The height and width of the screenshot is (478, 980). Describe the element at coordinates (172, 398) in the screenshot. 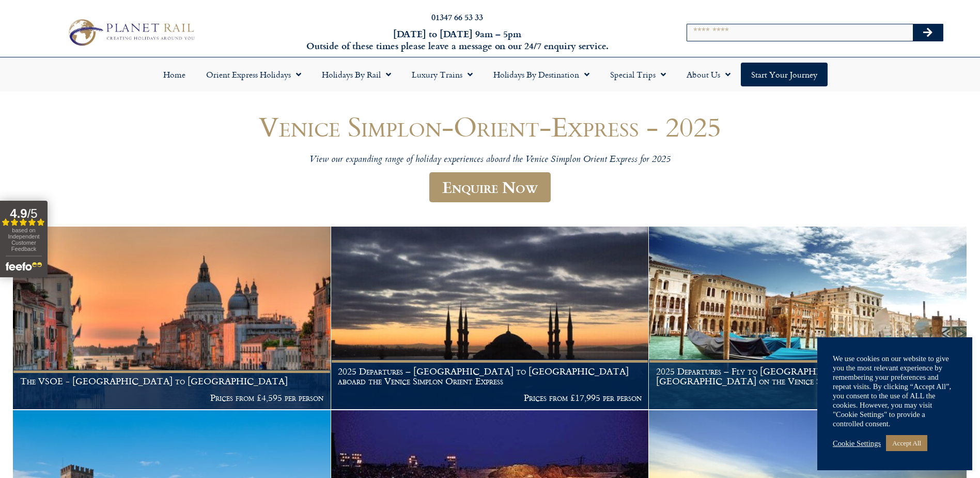

I see `p: Prices from £4,595 per person` at that location.